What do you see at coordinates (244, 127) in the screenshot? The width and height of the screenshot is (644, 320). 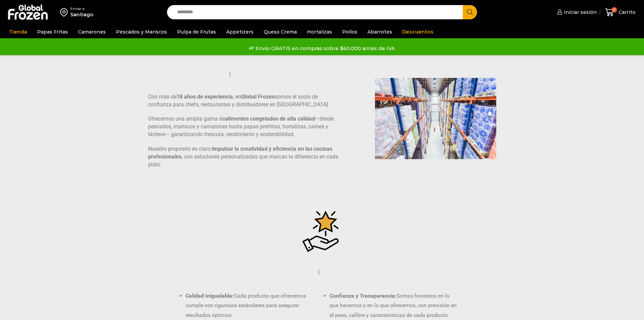 I see `p: Ofrecemos una amplia gama de —desde pescados, mariscos y camarones hasta papas prefritas, hortali...` at bounding box center [244, 127].